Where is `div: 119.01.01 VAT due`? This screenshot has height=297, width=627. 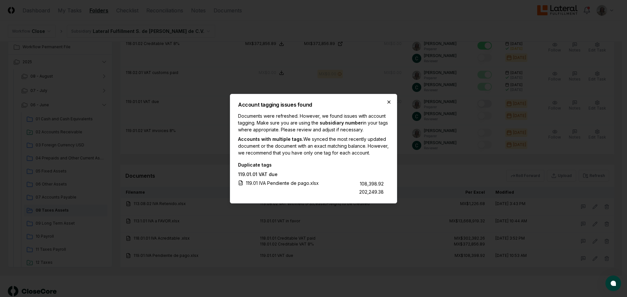 div: 119.01.01 VAT due is located at coordinates (311, 175).